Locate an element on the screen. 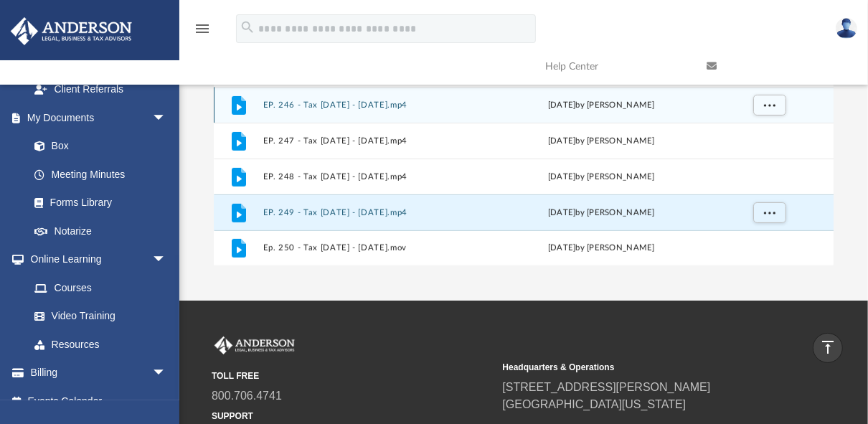 This screenshot has width=868, height=424. a: menu is located at coordinates (202, 33).